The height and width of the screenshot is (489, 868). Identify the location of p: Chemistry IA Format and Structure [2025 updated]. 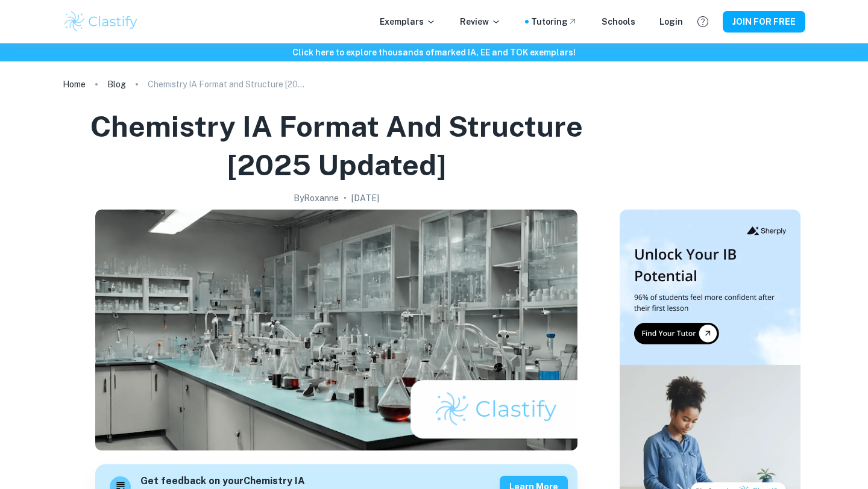
(226, 84).